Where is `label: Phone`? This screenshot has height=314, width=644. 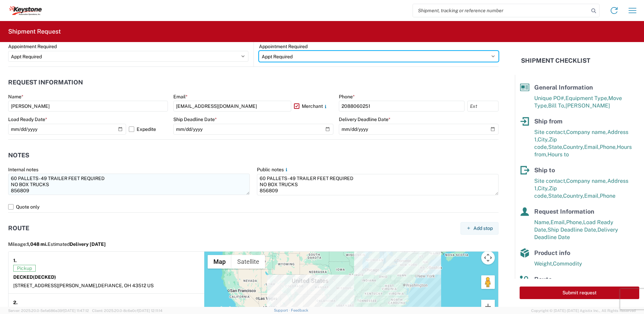 label: Phone is located at coordinates (347, 97).